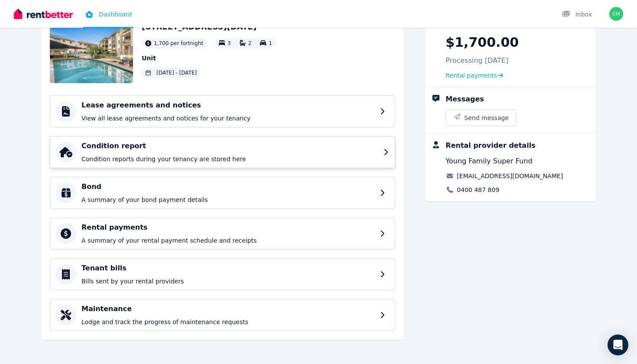 Image resolution: width=637 pixels, height=364 pixels. Describe the element at coordinates (92, 52) in the screenshot. I see `img: Property Url` at that location.